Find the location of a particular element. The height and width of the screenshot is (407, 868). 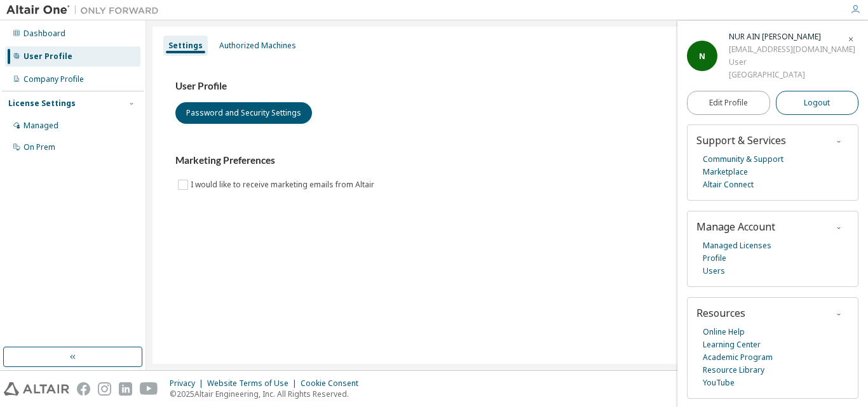

div: Dashboard is located at coordinates (44, 34).